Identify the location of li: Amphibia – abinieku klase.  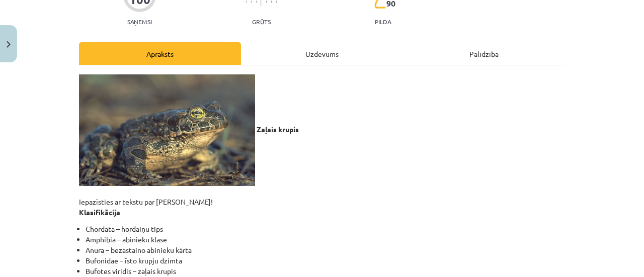
(325, 239).